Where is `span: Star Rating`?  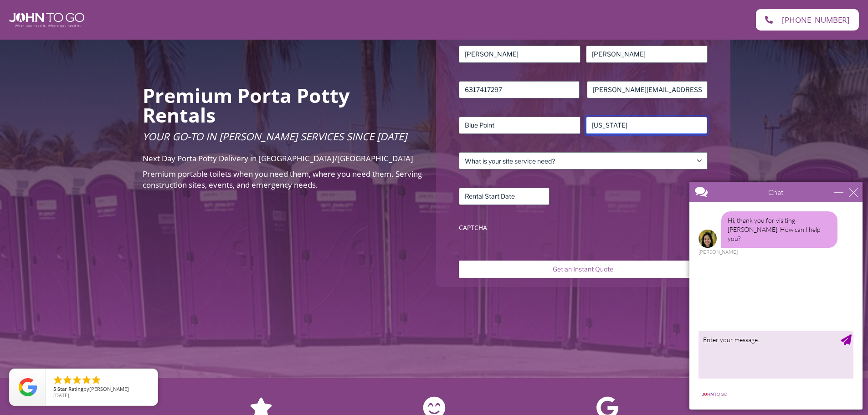
span: Star Rating is located at coordinates (70, 389).